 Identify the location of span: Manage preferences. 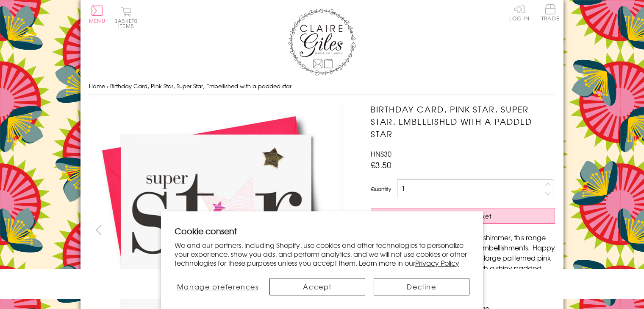
(218, 286).